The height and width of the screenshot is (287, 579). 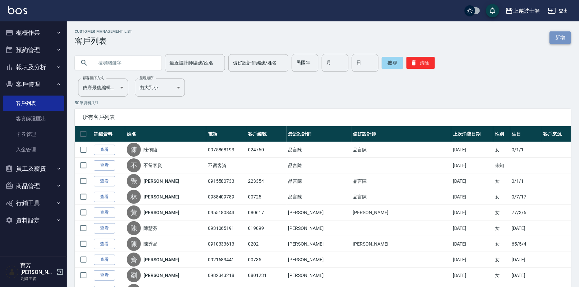 I want to click on td: 223354, so click(x=266, y=181).